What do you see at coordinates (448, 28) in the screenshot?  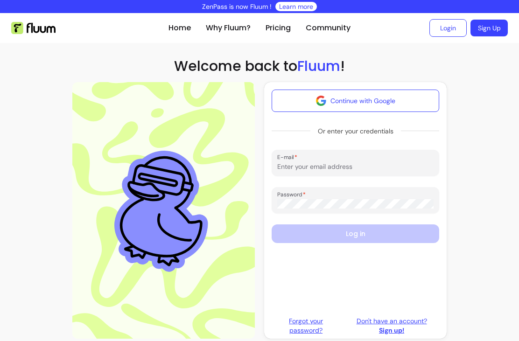 I see `a: Login` at bounding box center [448, 28].